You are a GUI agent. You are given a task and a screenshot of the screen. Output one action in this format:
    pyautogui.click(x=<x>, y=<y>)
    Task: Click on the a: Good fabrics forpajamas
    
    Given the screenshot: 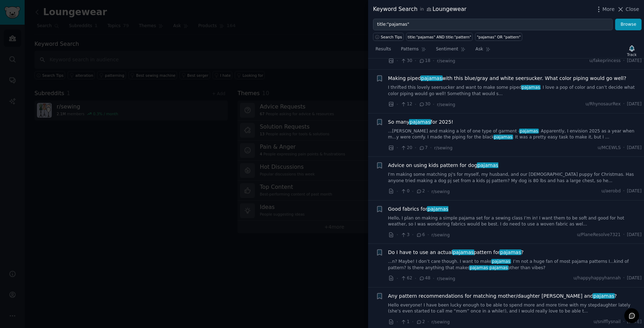 What is the action you would take?
    pyautogui.click(x=419, y=209)
    